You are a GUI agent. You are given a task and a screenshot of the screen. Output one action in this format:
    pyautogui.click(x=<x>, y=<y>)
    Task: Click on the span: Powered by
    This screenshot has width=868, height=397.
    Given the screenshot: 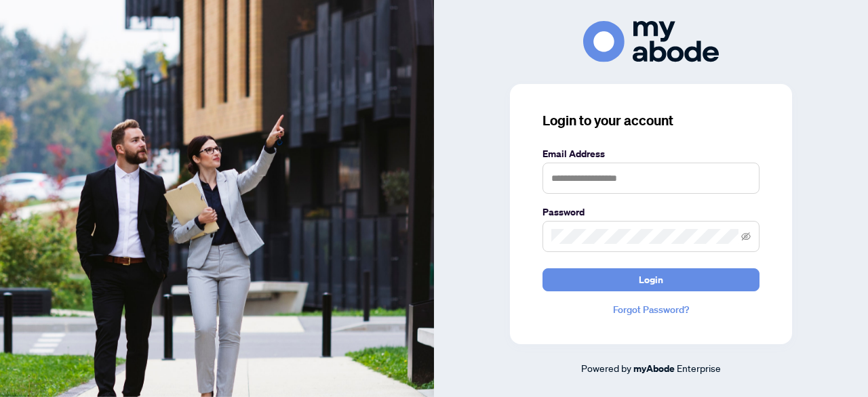 What is the action you would take?
    pyautogui.click(x=606, y=368)
    